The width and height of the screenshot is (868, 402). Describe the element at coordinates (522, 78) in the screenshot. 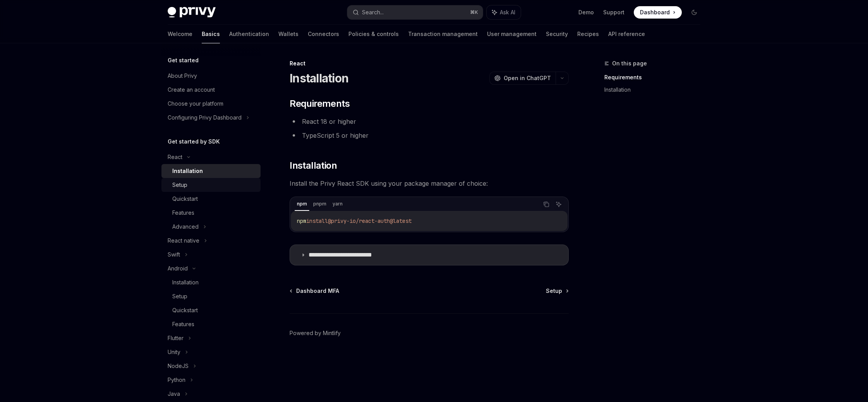

I see `button: Open in ChatGPT` at that location.